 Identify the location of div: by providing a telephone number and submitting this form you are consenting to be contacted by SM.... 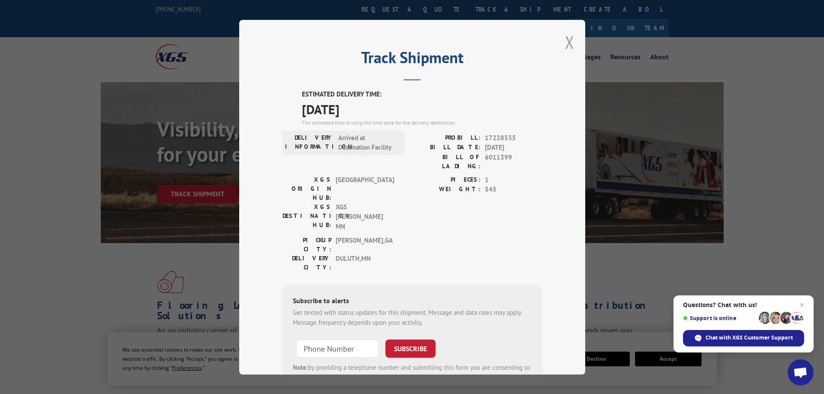
(412, 378).